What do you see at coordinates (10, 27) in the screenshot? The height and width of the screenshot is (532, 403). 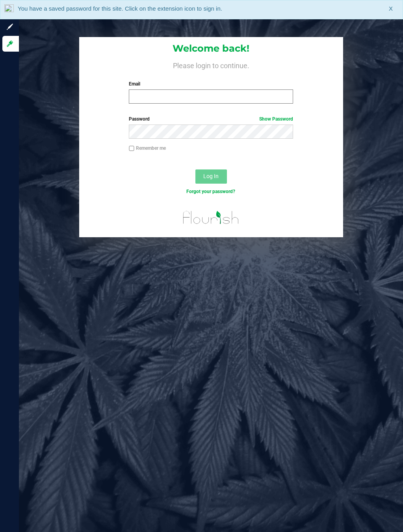 I see `inline-svg: Sign up` at bounding box center [10, 27].